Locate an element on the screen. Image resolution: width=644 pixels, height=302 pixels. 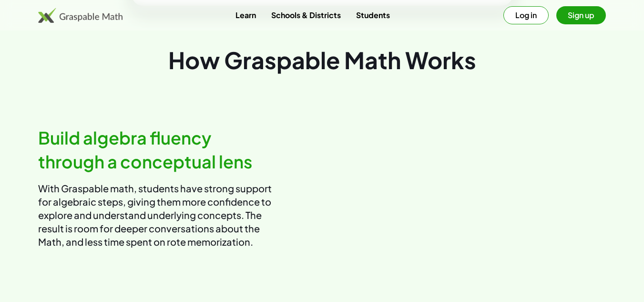
button: Sign up is located at coordinates (581, 16).